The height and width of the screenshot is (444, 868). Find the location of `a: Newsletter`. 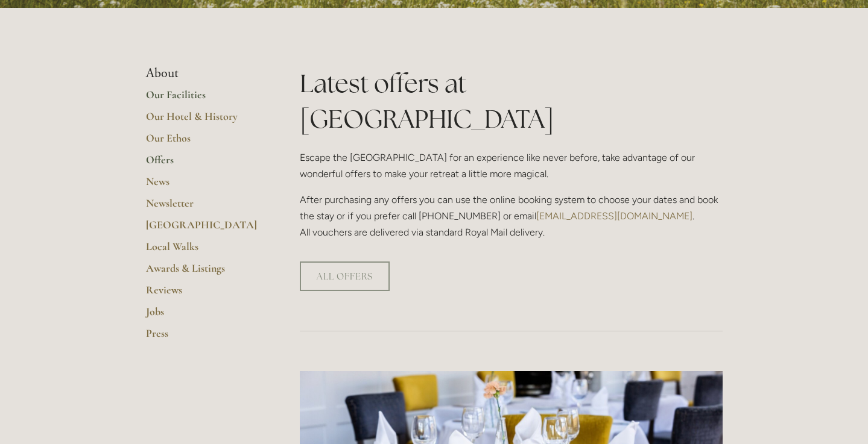

a: Newsletter is located at coordinates (204, 207).